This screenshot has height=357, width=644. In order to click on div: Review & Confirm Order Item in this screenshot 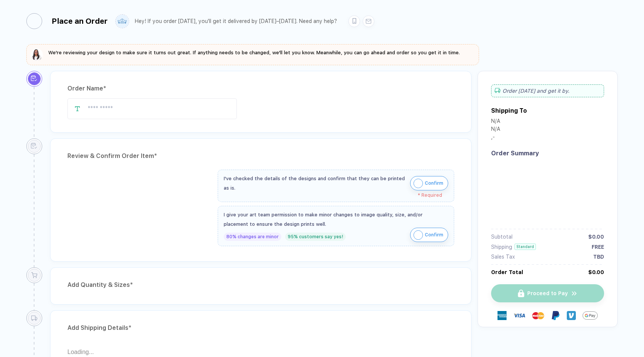, I will do `click(260, 156)`.